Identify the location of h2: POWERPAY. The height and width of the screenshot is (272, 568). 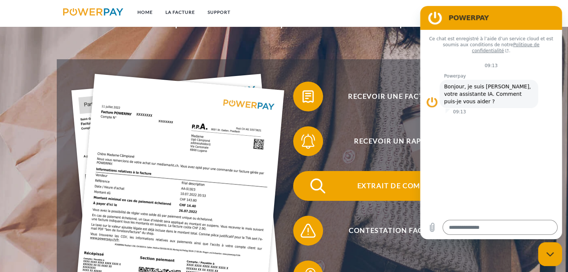
(81, 12).